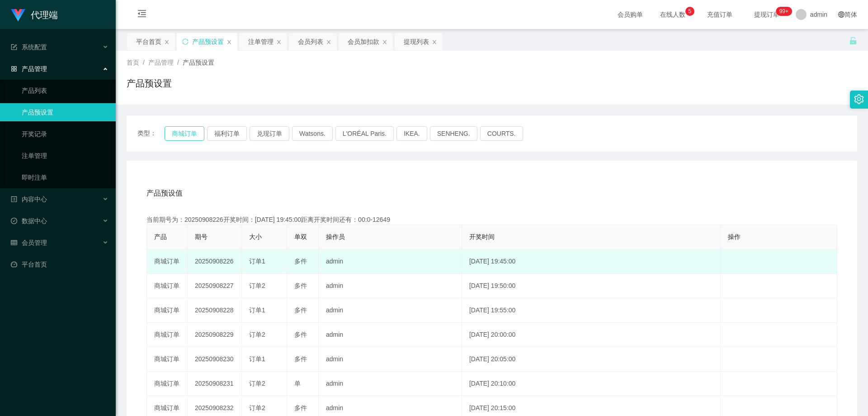 The height and width of the screenshot is (416, 868). Describe the element at coordinates (198, 62) in the screenshot. I see `span: 产品预设置` at that location.